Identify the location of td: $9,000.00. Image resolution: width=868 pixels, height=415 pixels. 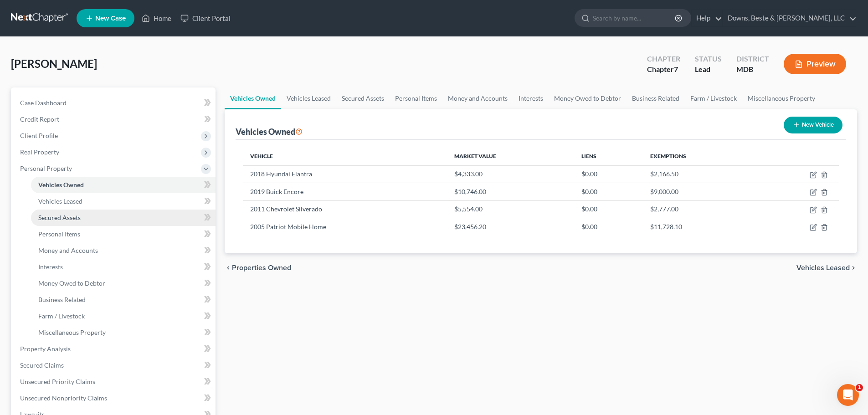
(700, 192).